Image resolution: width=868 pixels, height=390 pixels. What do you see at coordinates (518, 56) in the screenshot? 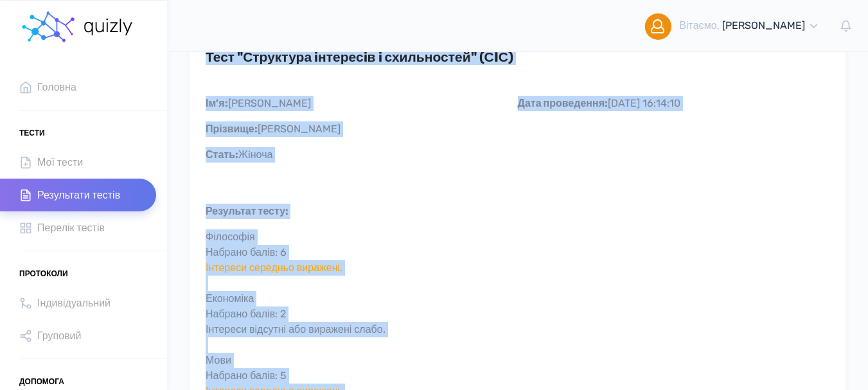
I see `h3: Тест "Структура iнтересiв i схильностей" (СIС)` at bounding box center [518, 56].